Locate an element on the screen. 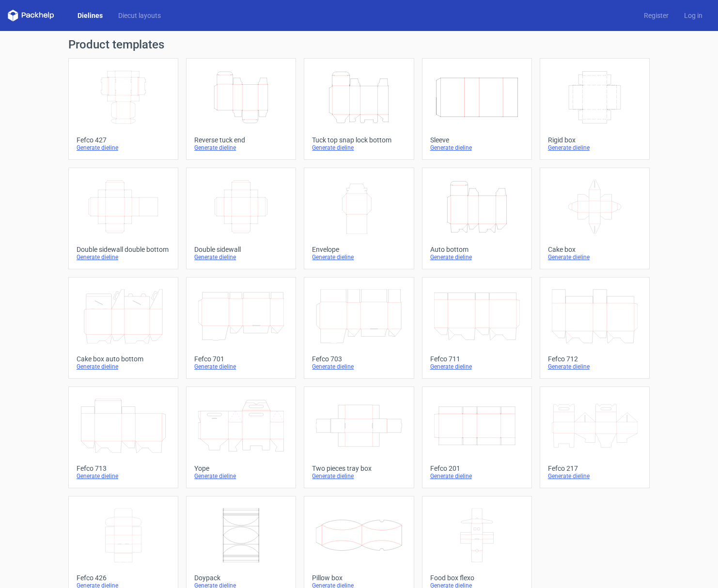  div: Doypack is located at coordinates (240, 578).